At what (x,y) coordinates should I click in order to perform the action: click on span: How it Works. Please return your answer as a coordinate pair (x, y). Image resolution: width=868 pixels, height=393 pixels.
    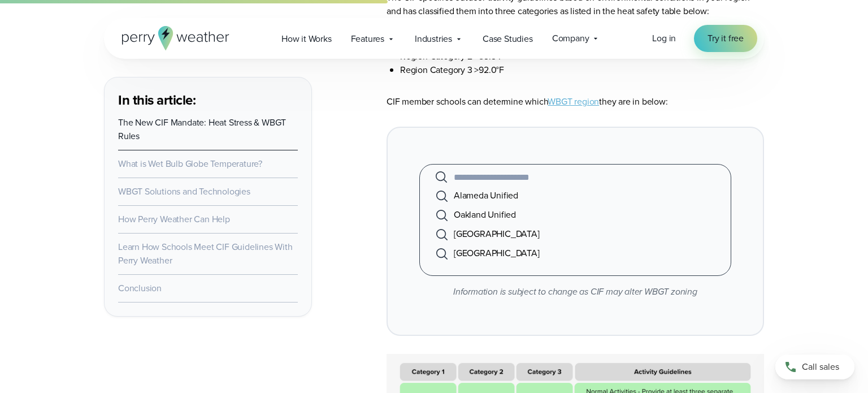
    Looking at the image, I should click on (306, 39).